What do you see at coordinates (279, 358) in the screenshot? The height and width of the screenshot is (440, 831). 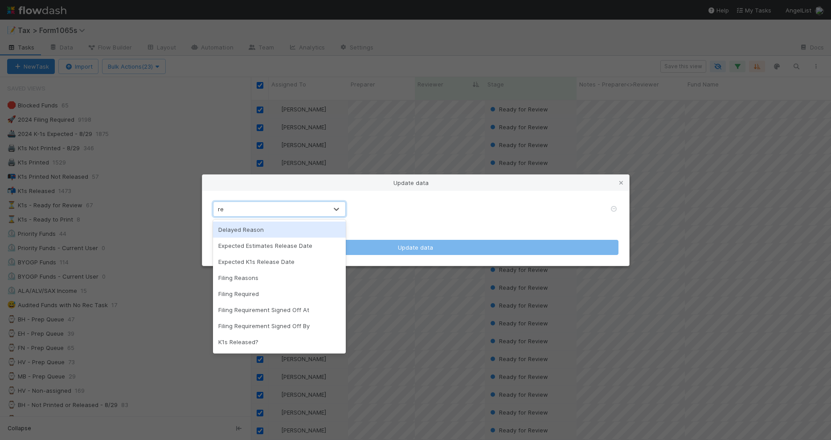 I see `div: LP Waiver Structure` at bounding box center [279, 358].